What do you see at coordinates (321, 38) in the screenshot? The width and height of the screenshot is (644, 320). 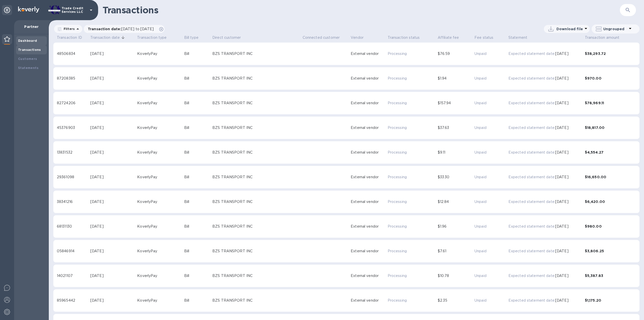 I see `span: Connected customer` at bounding box center [321, 38].